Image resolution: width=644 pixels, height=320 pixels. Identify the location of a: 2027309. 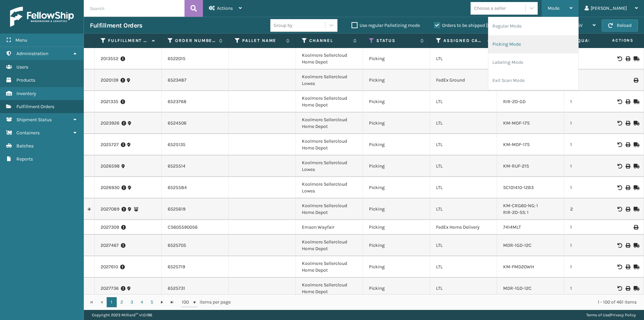
(109, 228).